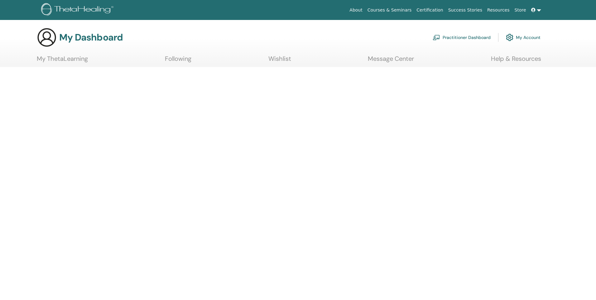 This screenshot has width=596, height=300. Describe the element at coordinates (498, 10) in the screenshot. I see `a: Resources` at that location.